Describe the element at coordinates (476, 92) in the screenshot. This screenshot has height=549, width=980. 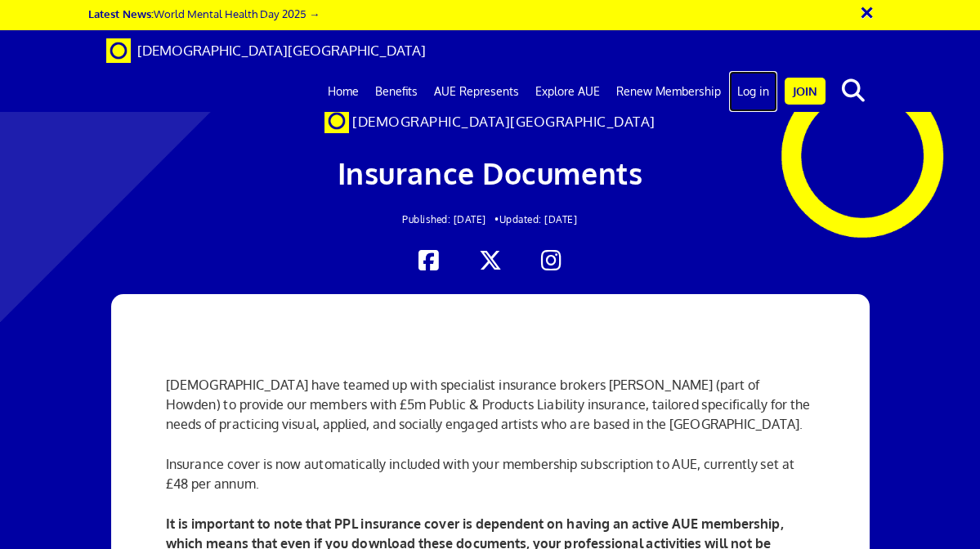
I see `a: AUE Represents` at that location.